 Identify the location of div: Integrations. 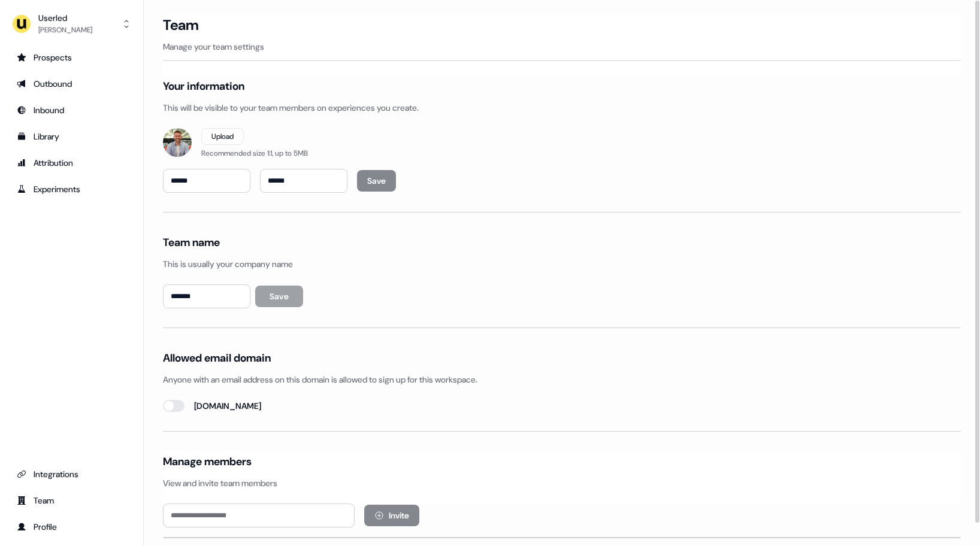
(72, 474).